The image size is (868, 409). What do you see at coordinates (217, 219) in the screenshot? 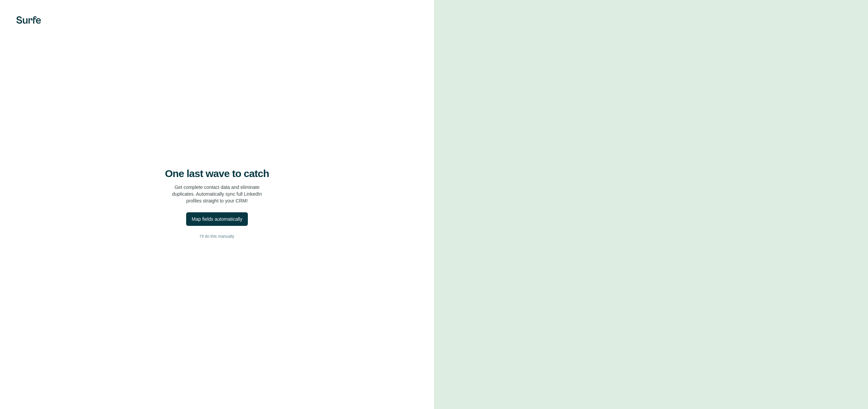
I see `div: Map fields automatically` at bounding box center [217, 219].